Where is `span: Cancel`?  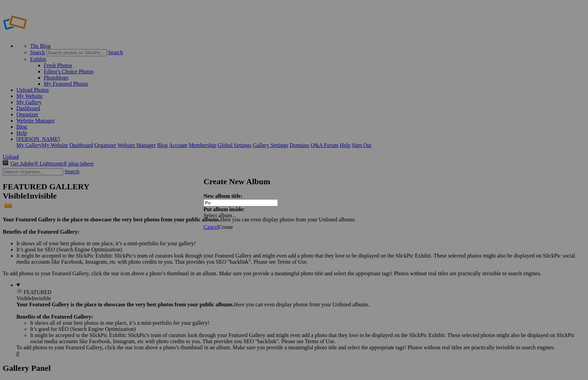 span: Cancel is located at coordinates (211, 227).